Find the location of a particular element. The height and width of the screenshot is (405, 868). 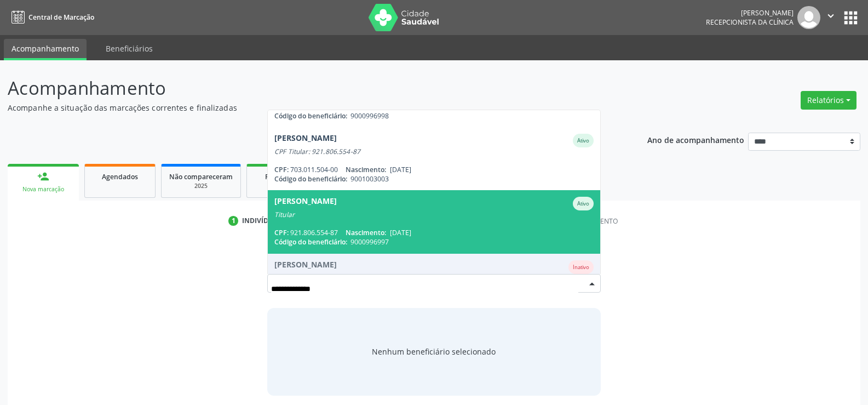

span: 9000996998 is located at coordinates (370, 116).